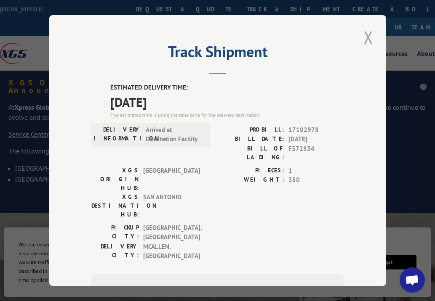 Image resolution: width=435 pixels, height=301 pixels. What do you see at coordinates (316, 130) in the screenshot?
I see `span: 17102978` at bounding box center [316, 130].